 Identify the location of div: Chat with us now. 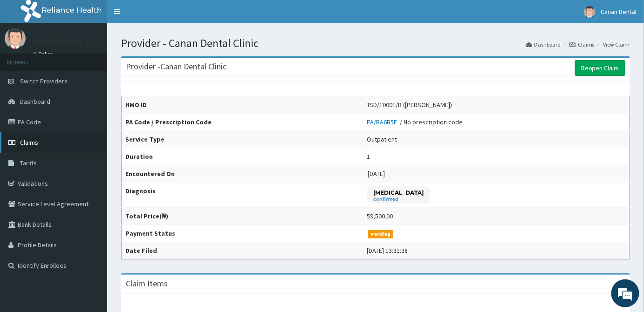
(103, 58).